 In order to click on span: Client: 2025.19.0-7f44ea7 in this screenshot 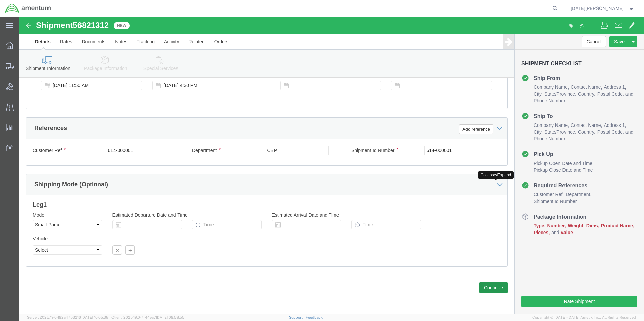, I will do `click(148, 317)`.